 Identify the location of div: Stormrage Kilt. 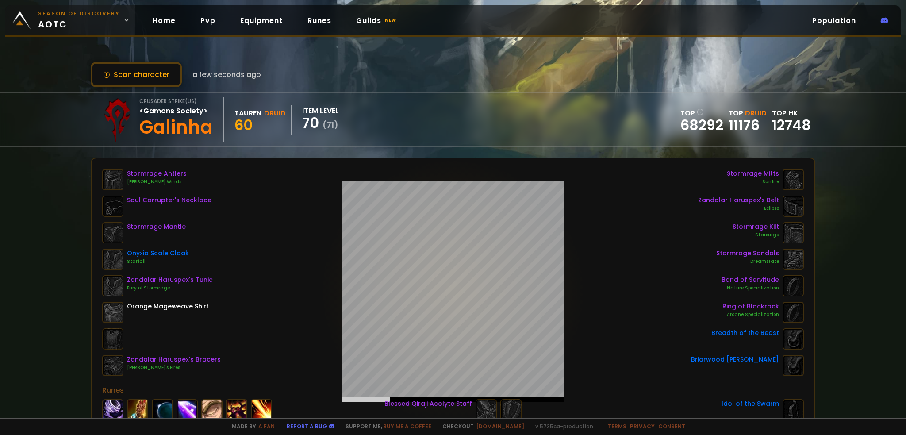
(755, 226).